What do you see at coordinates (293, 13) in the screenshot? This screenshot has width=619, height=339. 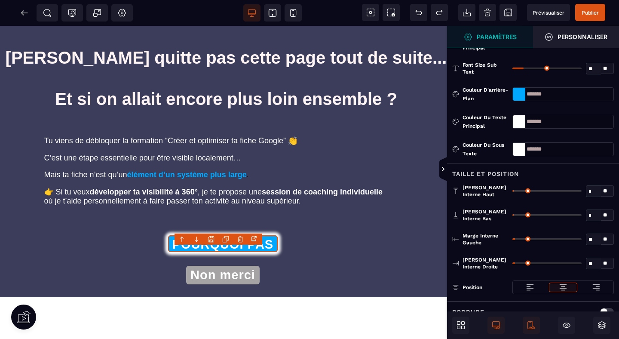 I see `span: Voir mobile` at bounding box center [293, 13].